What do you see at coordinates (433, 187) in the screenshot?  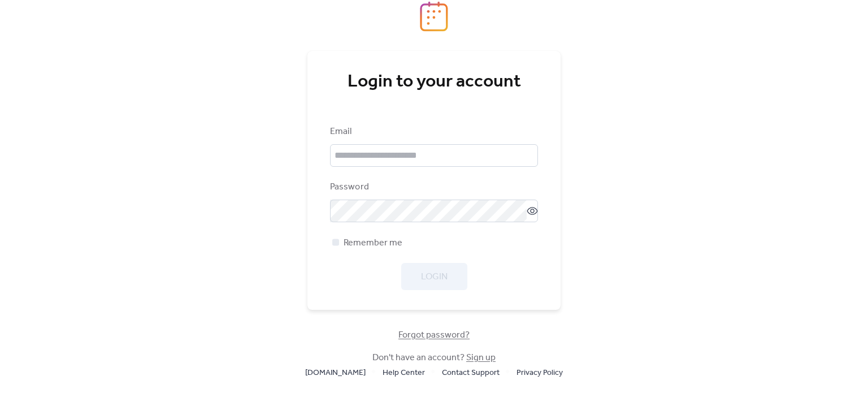 I see `div: Password` at bounding box center [433, 187].